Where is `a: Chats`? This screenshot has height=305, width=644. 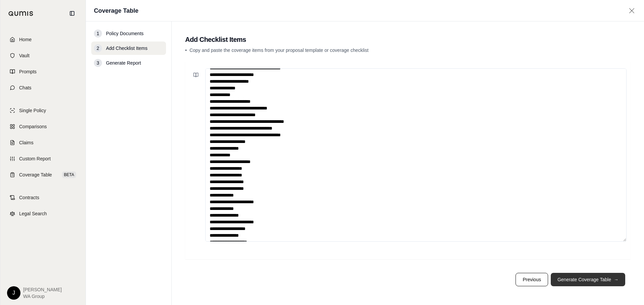 a: Chats is located at coordinates (43, 88).